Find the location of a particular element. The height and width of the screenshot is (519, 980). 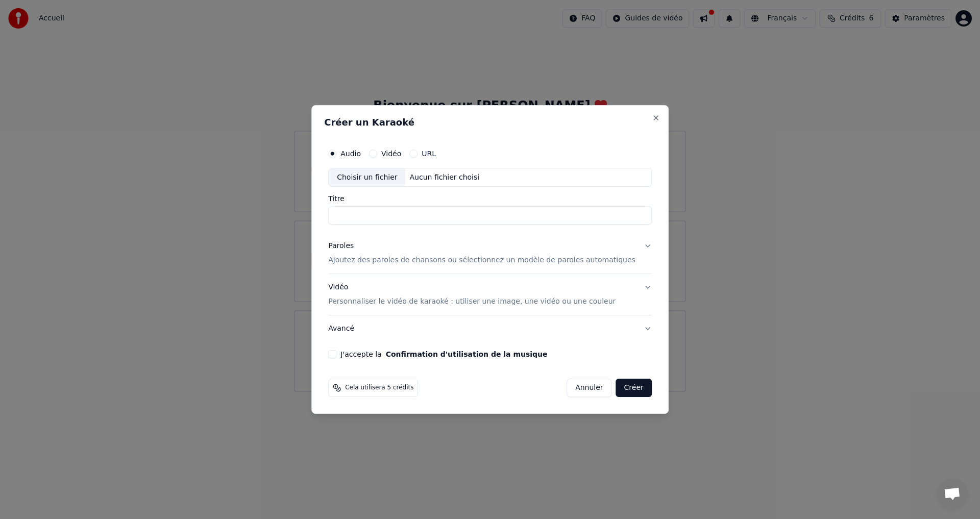

button: Avancé is located at coordinates (490, 329).